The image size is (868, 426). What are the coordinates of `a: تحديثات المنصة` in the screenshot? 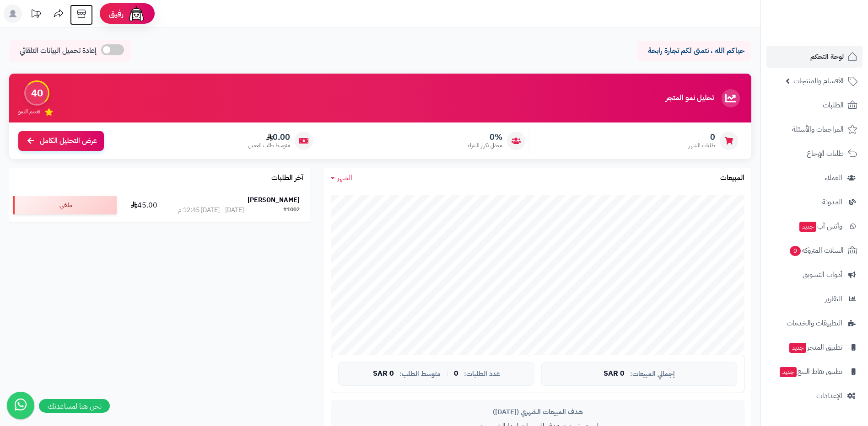 It's located at (36, 14).